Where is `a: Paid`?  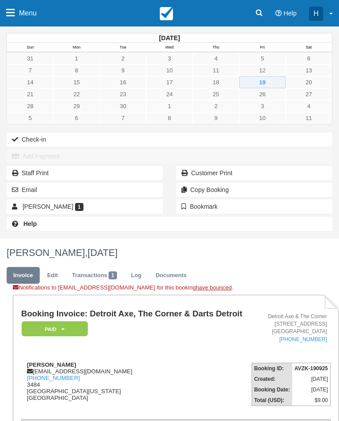
a: Paid is located at coordinates (53, 329).